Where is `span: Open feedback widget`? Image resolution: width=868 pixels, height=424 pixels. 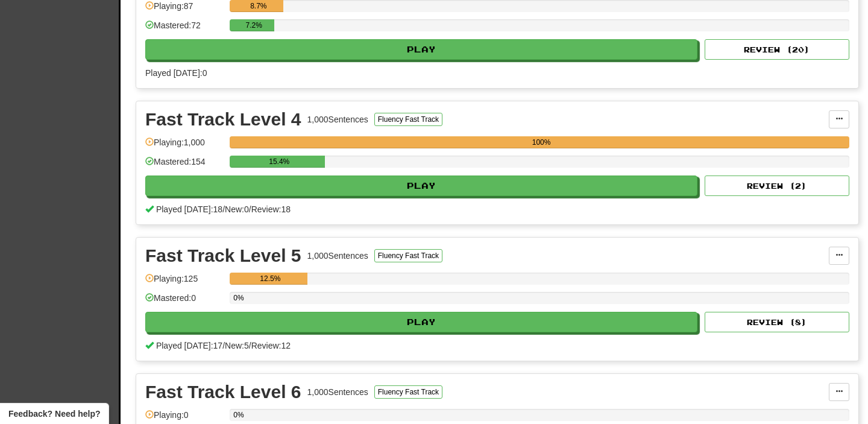
span: Open feedback widget is located at coordinates (55, 414).